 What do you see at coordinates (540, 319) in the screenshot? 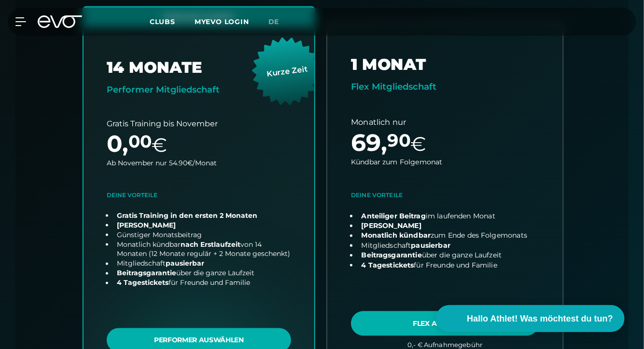
I see `span: Hallo Athlet! Was möchtest du tun?` at bounding box center [540, 319].